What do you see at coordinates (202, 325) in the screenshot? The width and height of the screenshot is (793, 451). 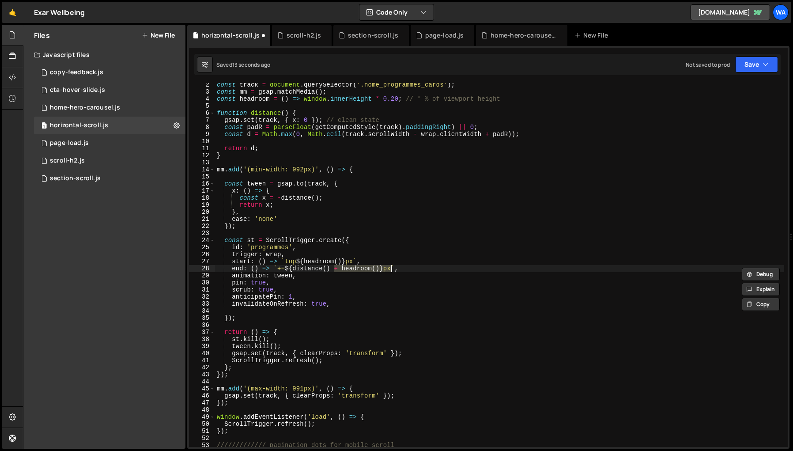 I see `div: 36` at bounding box center [202, 325].